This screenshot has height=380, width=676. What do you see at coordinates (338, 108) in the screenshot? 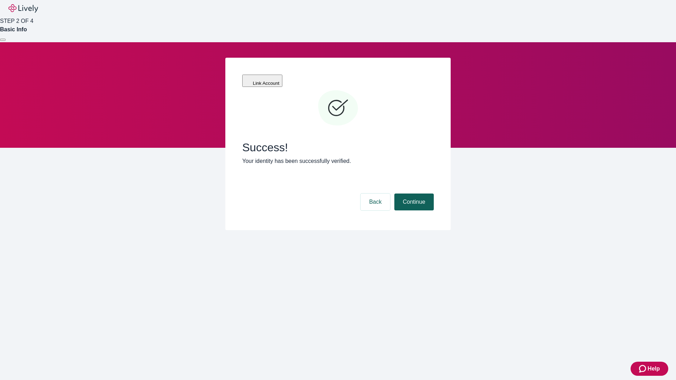
I see `svg: Checkmark icon` at bounding box center [338, 108].